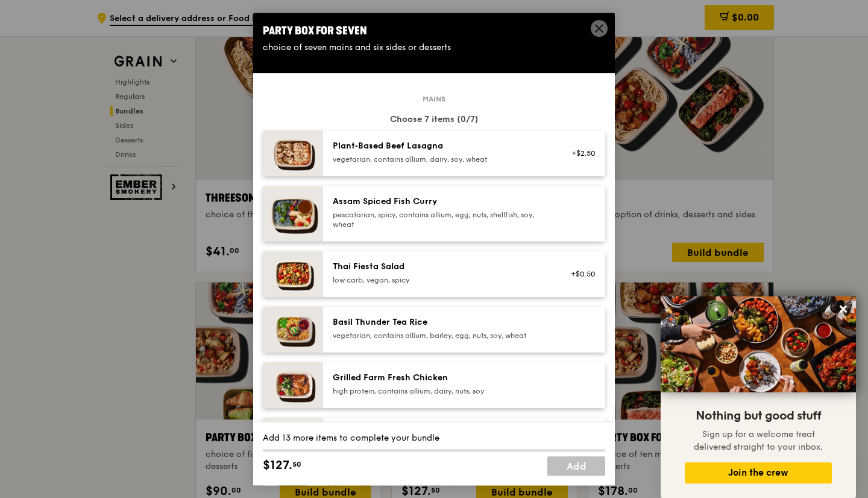 This screenshot has height=498, width=868. I want to click on div: pescatarian, spicy, contains allium, egg, nuts, shellfish, soy, wheat, so click(441, 220).